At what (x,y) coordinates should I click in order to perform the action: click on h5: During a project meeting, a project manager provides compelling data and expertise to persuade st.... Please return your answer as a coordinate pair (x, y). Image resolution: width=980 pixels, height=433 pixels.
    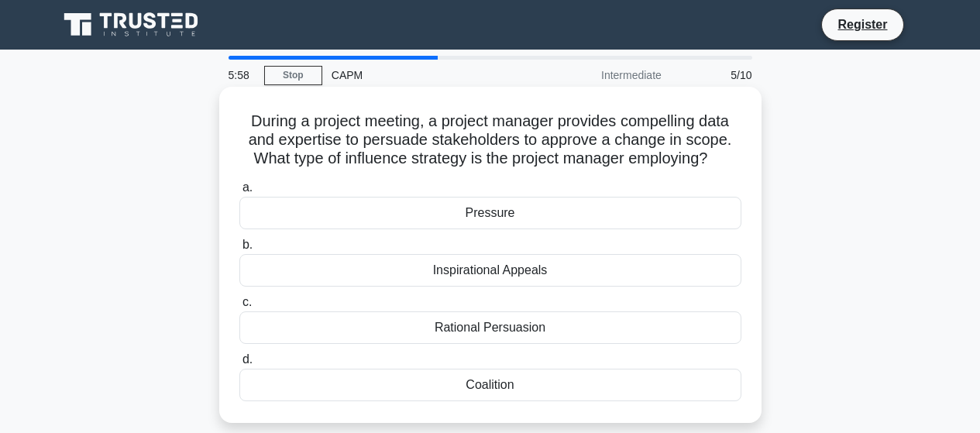
    Looking at the image, I should click on (490, 140).